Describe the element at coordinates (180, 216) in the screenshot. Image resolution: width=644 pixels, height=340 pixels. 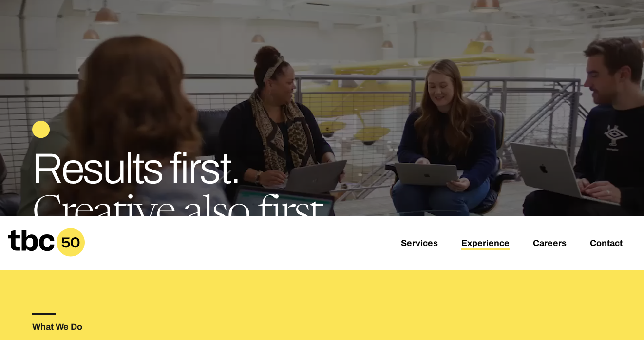
I see `span: Creative also first.` at that location.